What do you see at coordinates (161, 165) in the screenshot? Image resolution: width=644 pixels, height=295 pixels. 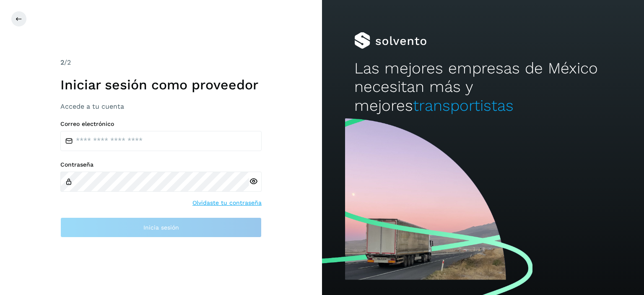 I see `label: Contraseña` at bounding box center [161, 165].